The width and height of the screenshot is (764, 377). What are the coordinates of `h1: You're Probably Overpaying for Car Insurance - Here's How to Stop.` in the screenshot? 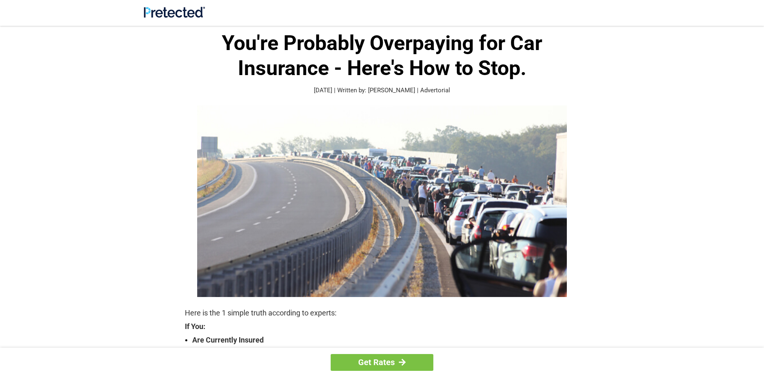 It's located at (382, 56).